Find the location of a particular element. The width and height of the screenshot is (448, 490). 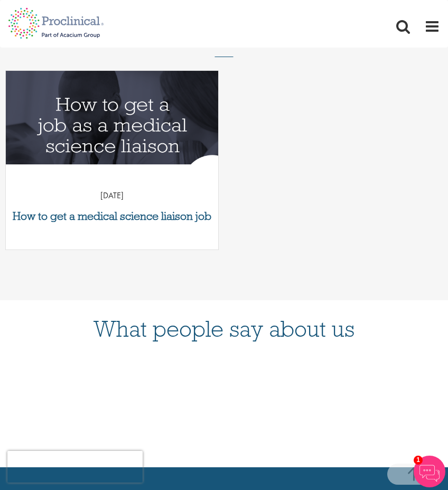

a: How to get a medical science liaison job is located at coordinates (112, 216).